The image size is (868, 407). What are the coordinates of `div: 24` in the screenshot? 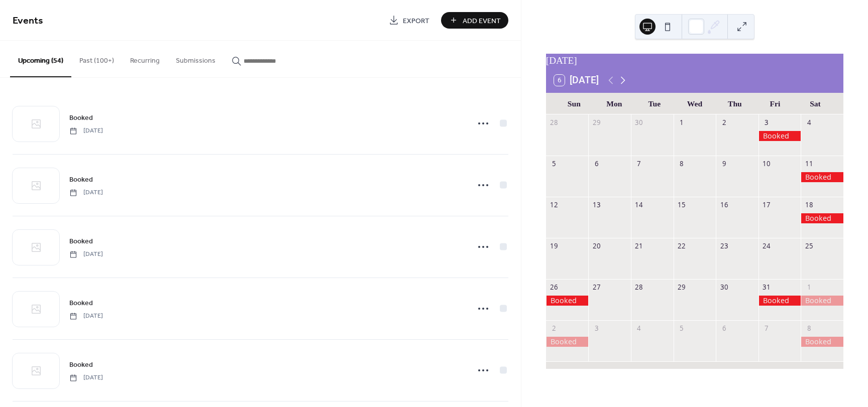 It's located at (766, 246).